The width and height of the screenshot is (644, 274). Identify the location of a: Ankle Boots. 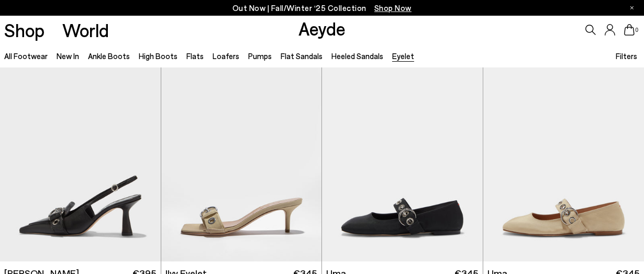
(109, 56).